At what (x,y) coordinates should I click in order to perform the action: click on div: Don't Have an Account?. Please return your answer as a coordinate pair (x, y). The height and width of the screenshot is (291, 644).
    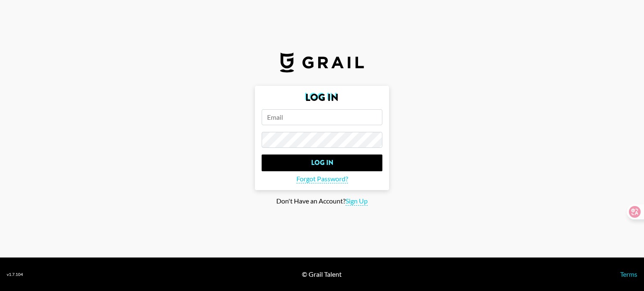
    Looking at the image, I should click on (322, 201).